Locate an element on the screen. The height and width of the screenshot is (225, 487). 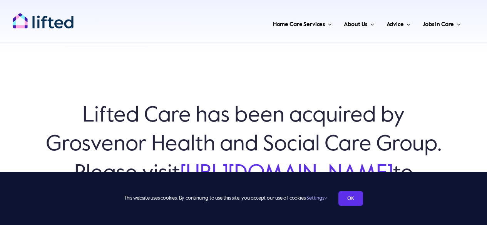
a: Home Care Services is located at coordinates (302, 23).